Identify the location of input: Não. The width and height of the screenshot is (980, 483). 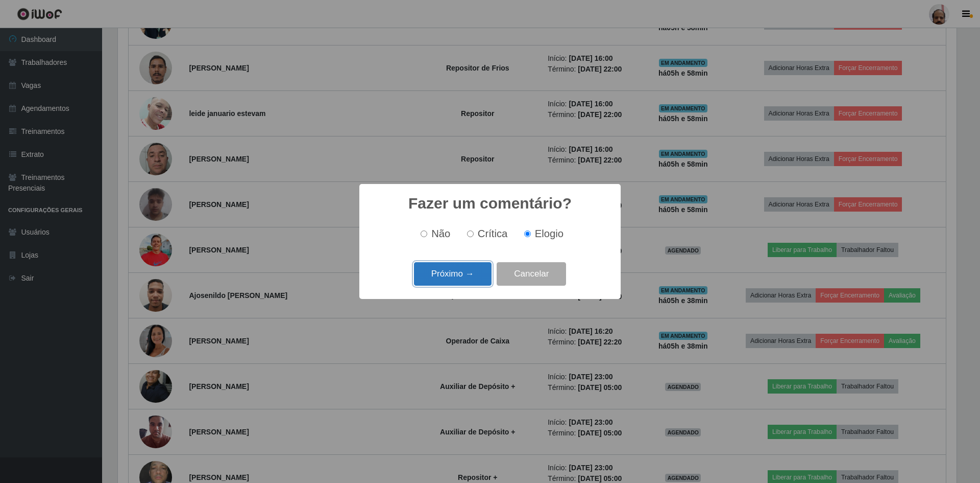
(424, 234).